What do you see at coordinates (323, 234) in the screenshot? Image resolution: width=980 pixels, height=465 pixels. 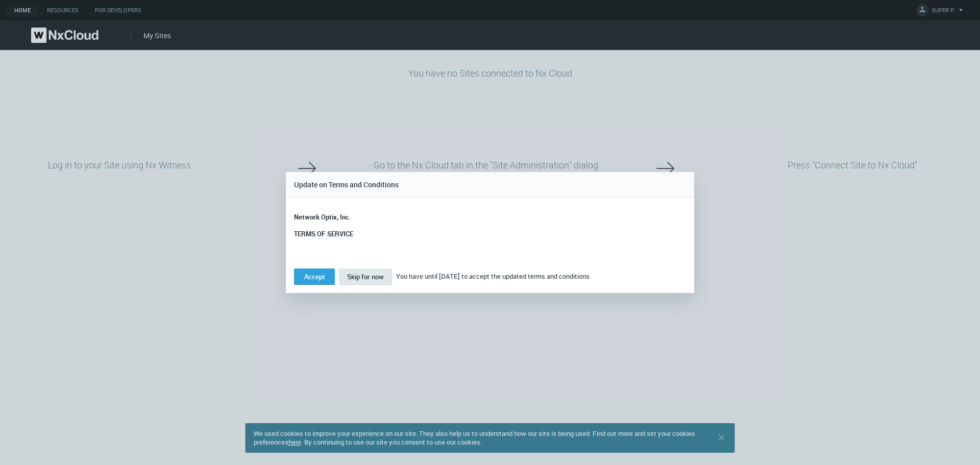 I see `strong: TERMS OF SERVICE` at bounding box center [323, 234].